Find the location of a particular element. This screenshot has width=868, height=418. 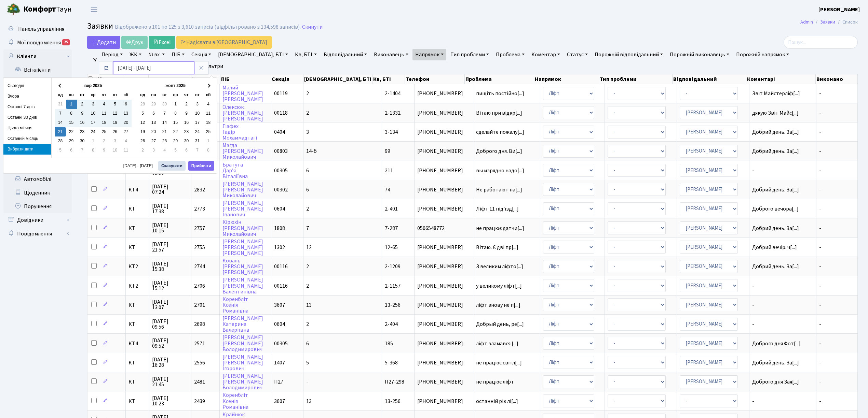

span: 2-1332 is located at coordinates (393, 113).